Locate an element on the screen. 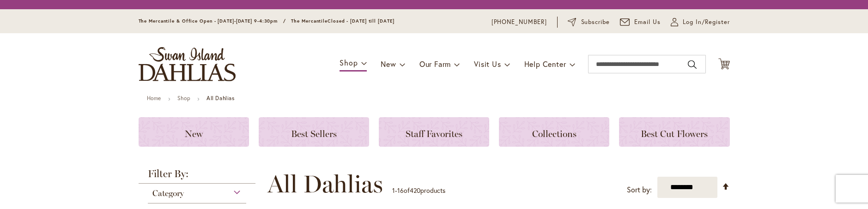 The image size is (868, 209). span: Category is located at coordinates (168, 193).